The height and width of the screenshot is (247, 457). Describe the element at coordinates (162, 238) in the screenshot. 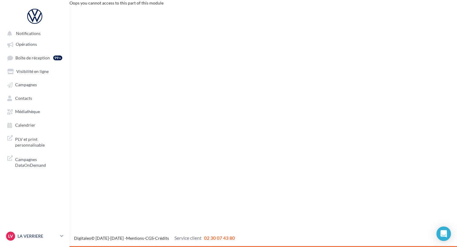

I see `a: Crédits` at that location.